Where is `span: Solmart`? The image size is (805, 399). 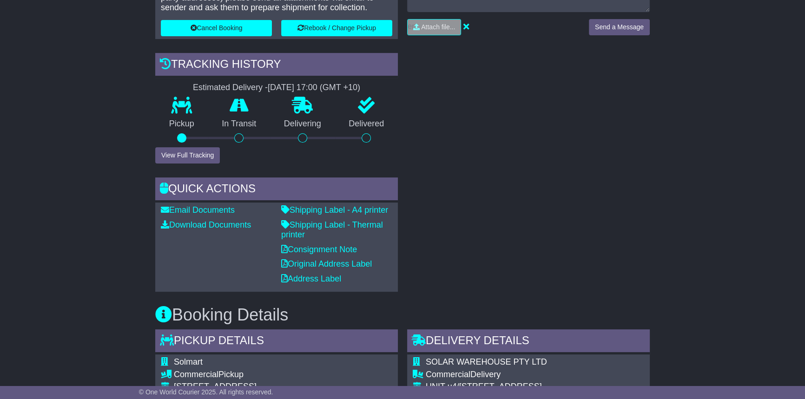
span: Solmart is located at coordinates (188, 362).